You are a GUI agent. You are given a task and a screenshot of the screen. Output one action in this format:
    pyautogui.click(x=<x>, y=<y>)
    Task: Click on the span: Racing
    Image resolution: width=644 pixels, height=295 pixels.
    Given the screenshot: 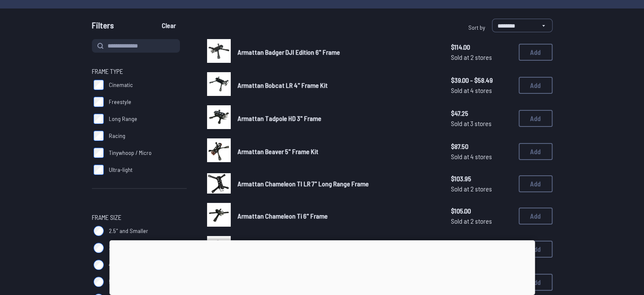 What is the action you would take?
    pyautogui.click(x=117, y=136)
    